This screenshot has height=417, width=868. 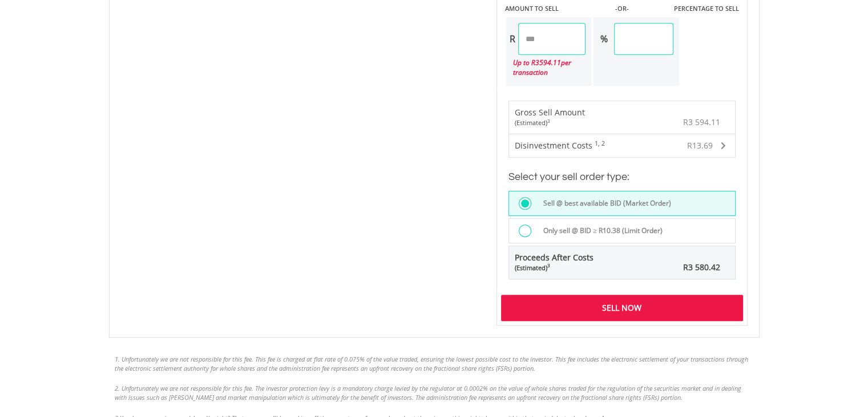 I want to click on sup: 1, 2, so click(x=599, y=143).